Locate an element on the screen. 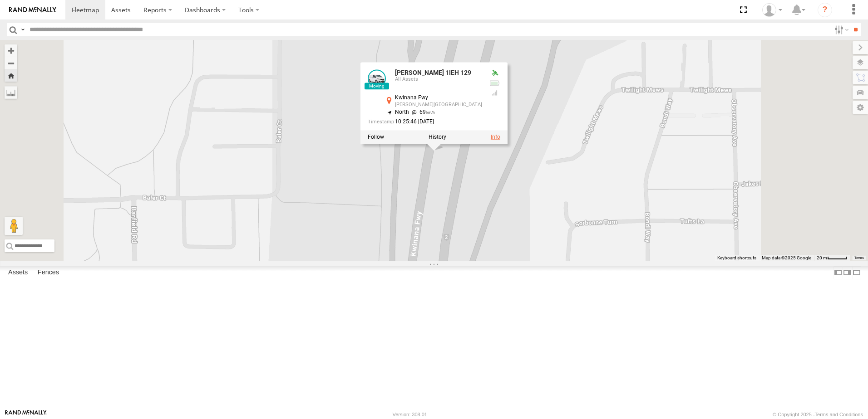  label: Assets is located at coordinates (18, 272).